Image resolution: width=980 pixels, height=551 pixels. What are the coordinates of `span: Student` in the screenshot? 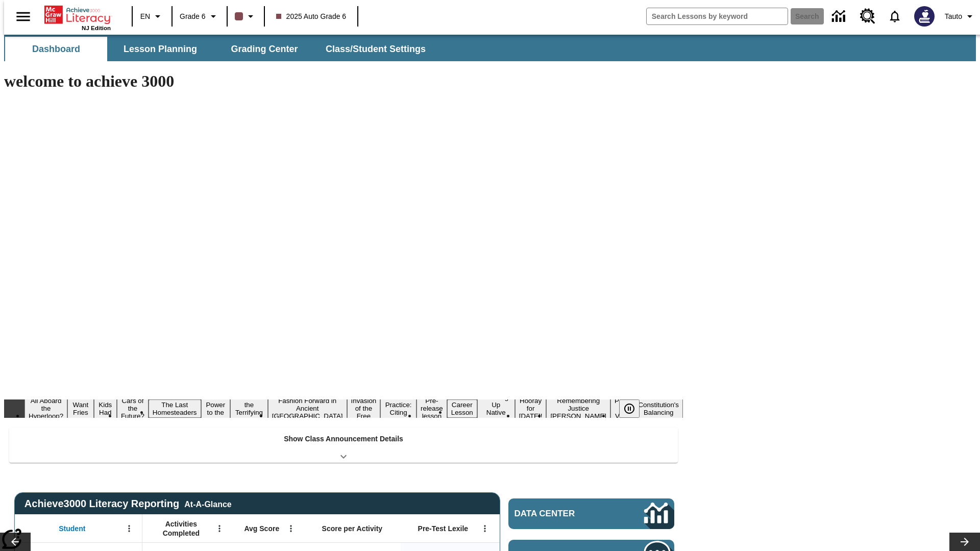 It's located at (72, 528).